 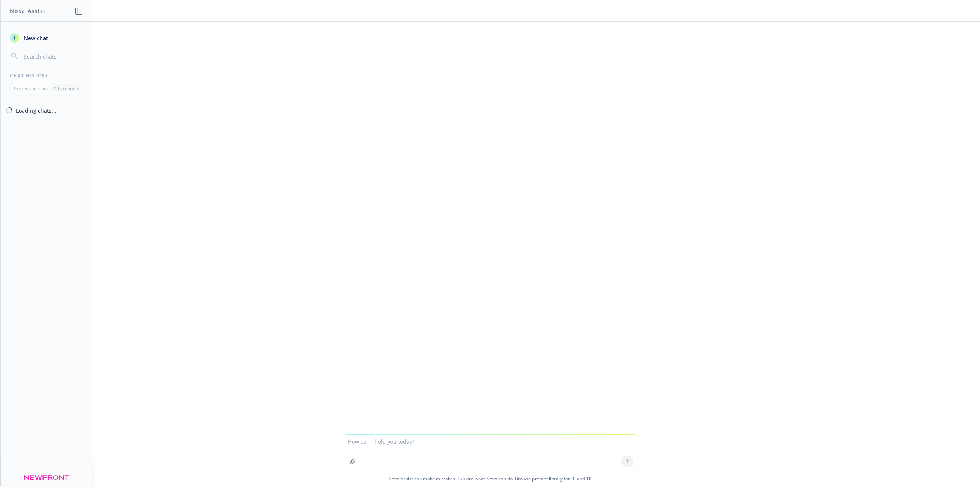 I want to click on button: New chat, so click(x=46, y=38).